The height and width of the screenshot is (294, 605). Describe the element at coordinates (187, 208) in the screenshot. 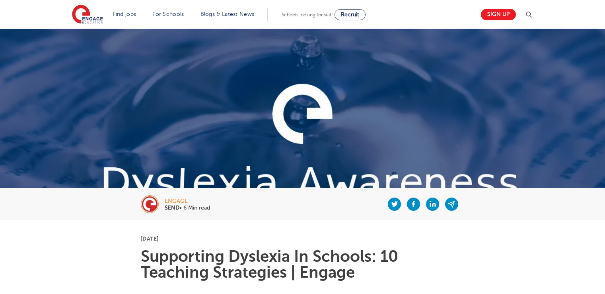

I see `p: • 6 Min read` at that location.